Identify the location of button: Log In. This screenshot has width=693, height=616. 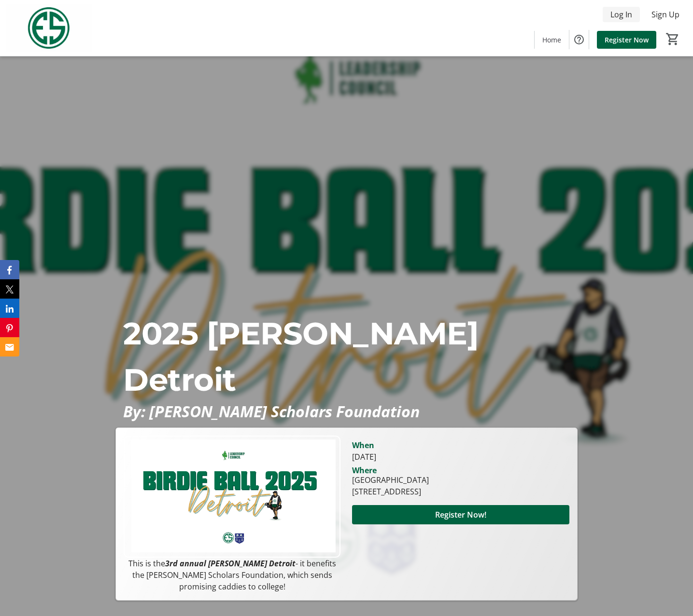
(621, 14).